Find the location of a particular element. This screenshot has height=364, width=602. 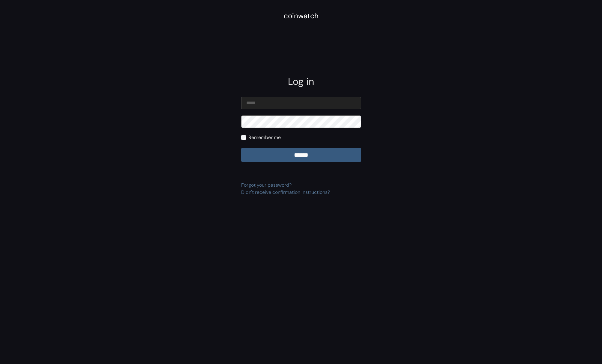

a: Forgot your password? is located at coordinates (266, 185).